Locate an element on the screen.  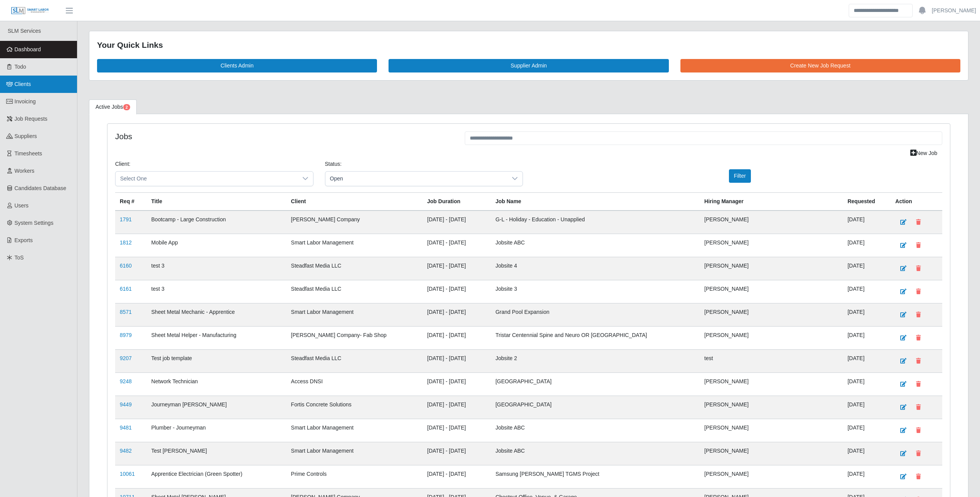
label: Status: is located at coordinates (333, 164).